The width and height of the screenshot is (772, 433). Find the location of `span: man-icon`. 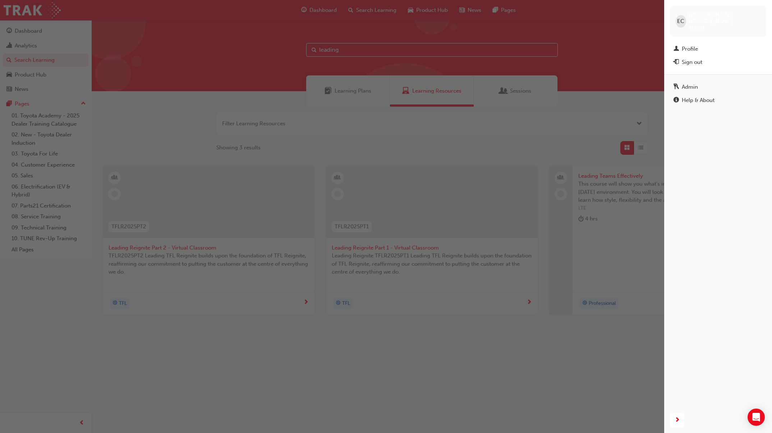

span: man-icon is located at coordinates (676, 49).